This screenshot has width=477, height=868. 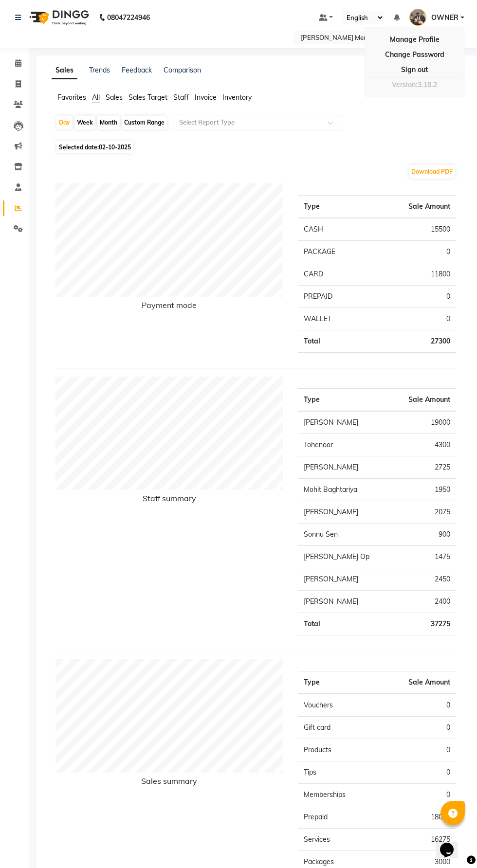 I want to click on span: Selected date:, so click(x=95, y=147).